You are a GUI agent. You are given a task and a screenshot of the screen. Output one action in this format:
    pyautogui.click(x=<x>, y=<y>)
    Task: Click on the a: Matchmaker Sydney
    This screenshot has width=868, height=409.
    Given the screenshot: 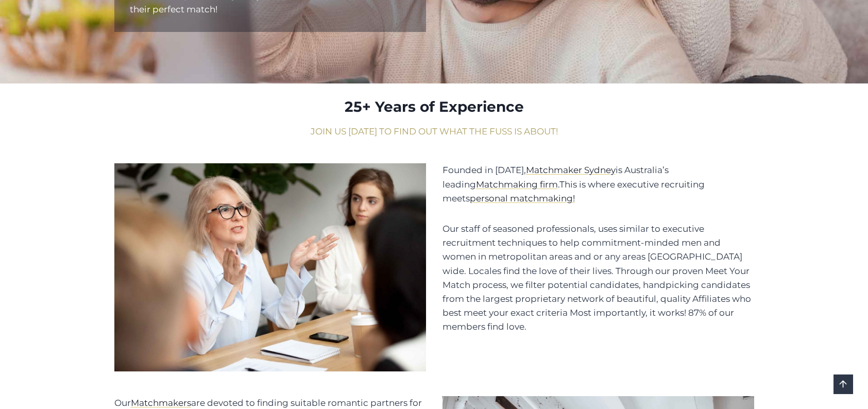 What is the action you would take?
    pyautogui.click(x=570, y=170)
    